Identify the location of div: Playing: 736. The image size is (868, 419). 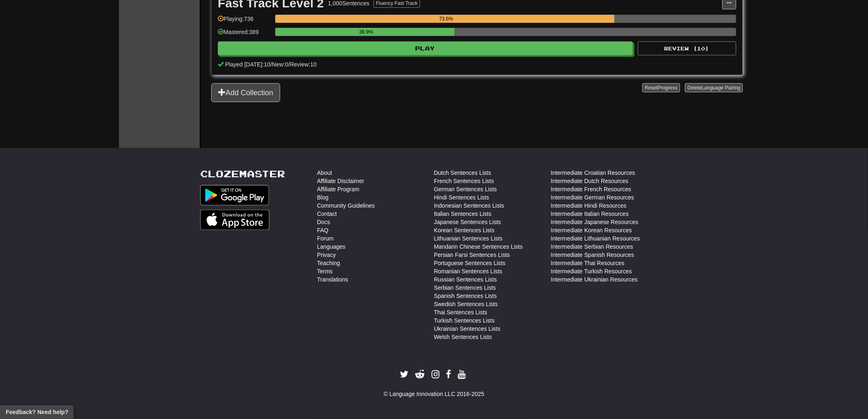
(244, 21).